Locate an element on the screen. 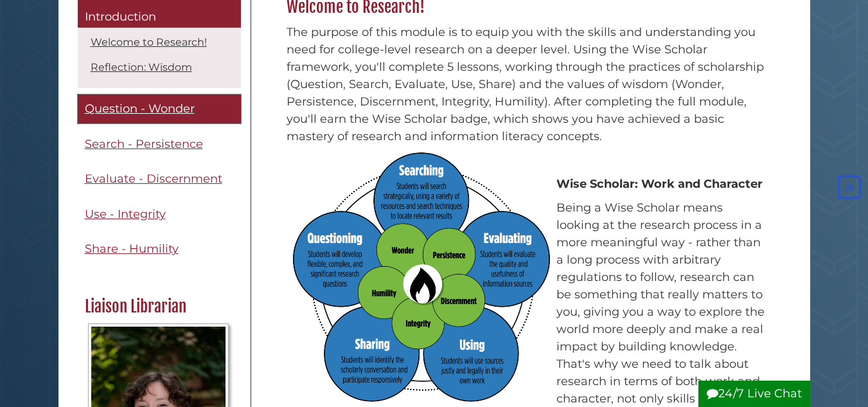  a: Search - Persistence is located at coordinates (160, 144).